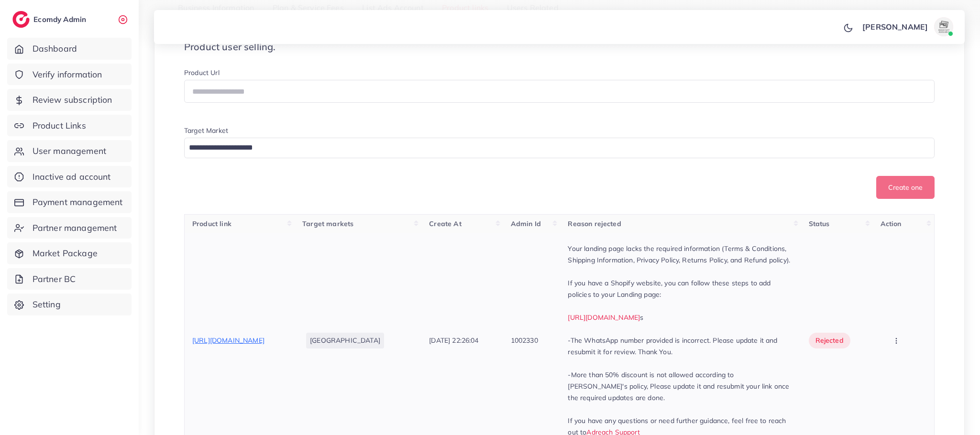 The height and width of the screenshot is (435, 980). Describe the element at coordinates (206, 131) in the screenshot. I see `label: Target Market` at that location.